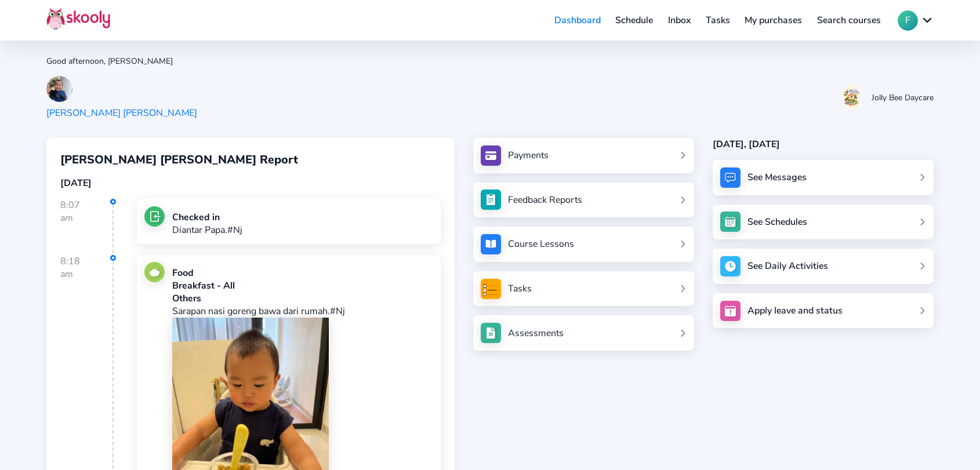  What do you see at coordinates (154, 216) in the screenshot?
I see `img: checkin.jpg` at bounding box center [154, 216].